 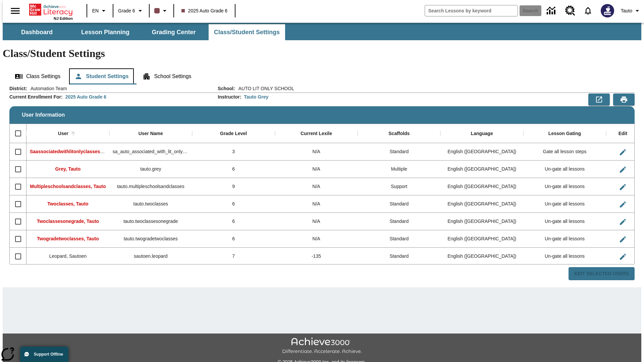 What do you see at coordinates (63, 19) in the screenshot?
I see `span: NJ Edition` at bounding box center [63, 19].